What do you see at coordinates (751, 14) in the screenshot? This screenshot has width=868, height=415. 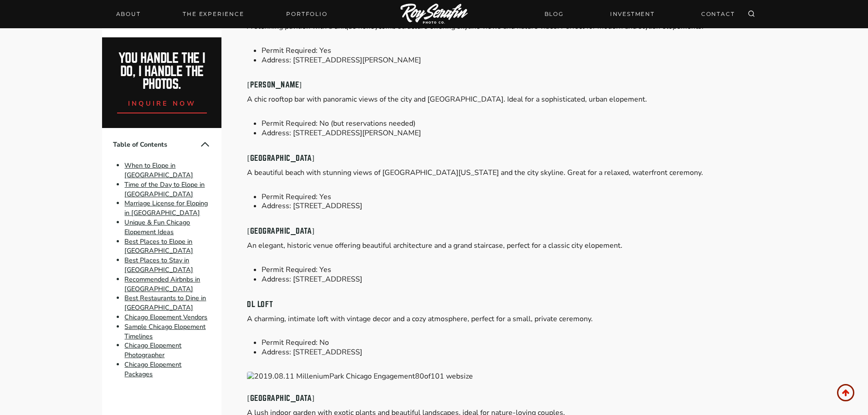 I see `button: View Search Form` at bounding box center [751, 14].